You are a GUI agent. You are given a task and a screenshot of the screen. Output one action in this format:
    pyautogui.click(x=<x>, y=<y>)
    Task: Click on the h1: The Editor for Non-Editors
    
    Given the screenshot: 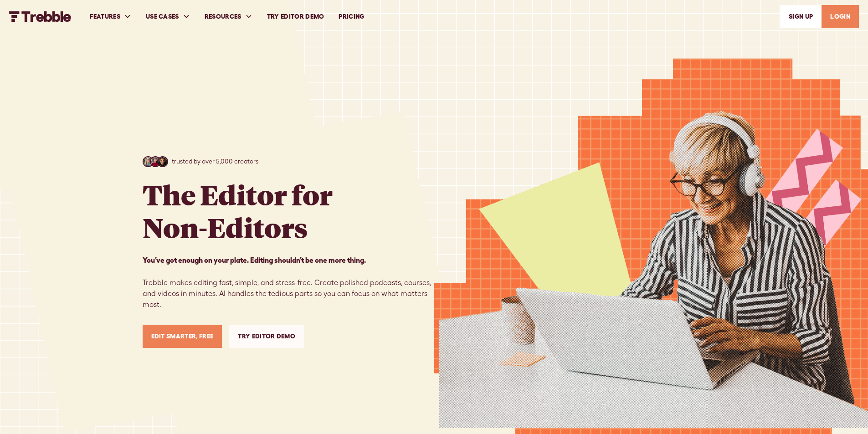 What is the action you would take?
    pyautogui.click(x=238, y=211)
    